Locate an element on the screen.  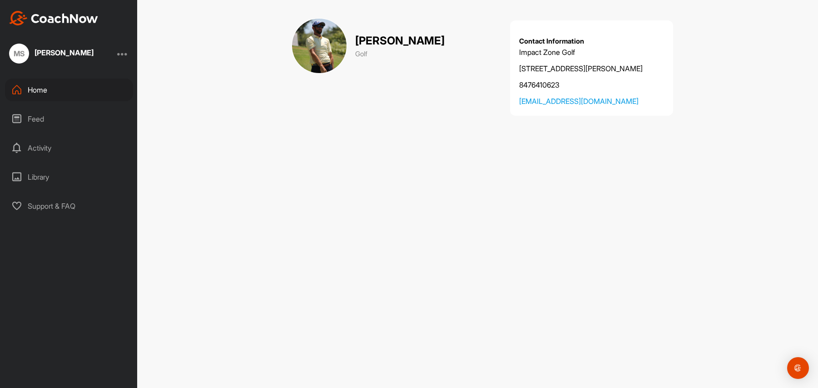
div: MS is located at coordinates (19, 54).